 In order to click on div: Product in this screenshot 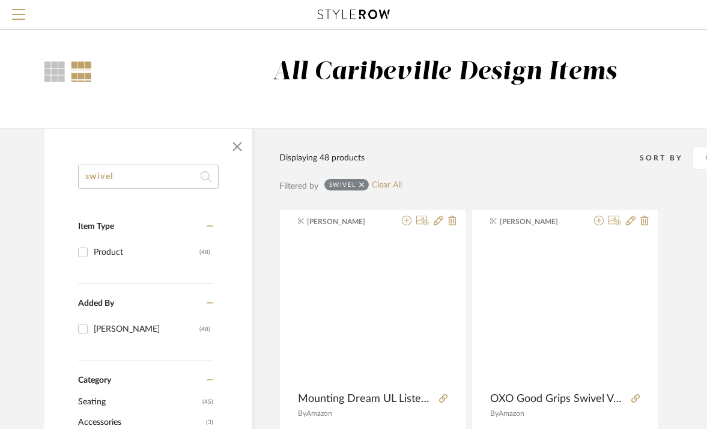, I will do `click(146, 252)`.